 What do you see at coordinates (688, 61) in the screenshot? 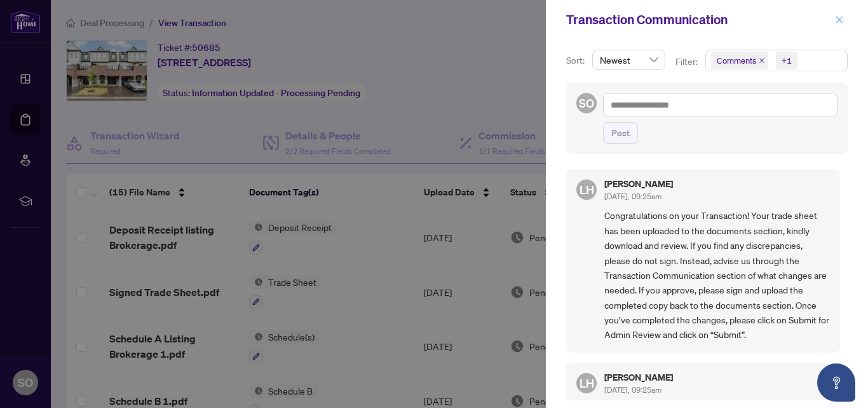
I see `p: Filter:` at bounding box center [688, 61].